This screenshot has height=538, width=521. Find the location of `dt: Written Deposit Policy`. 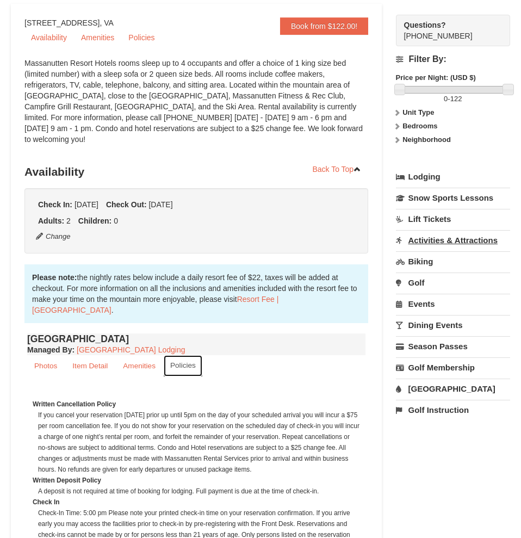

dt: Written Deposit Policy is located at coordinates (196, 480).